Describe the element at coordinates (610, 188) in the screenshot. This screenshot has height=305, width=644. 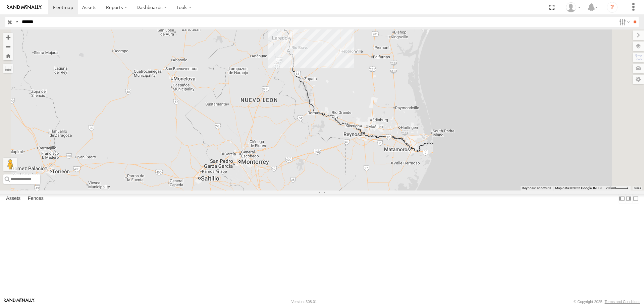
I see `span: 20 km` at that location.